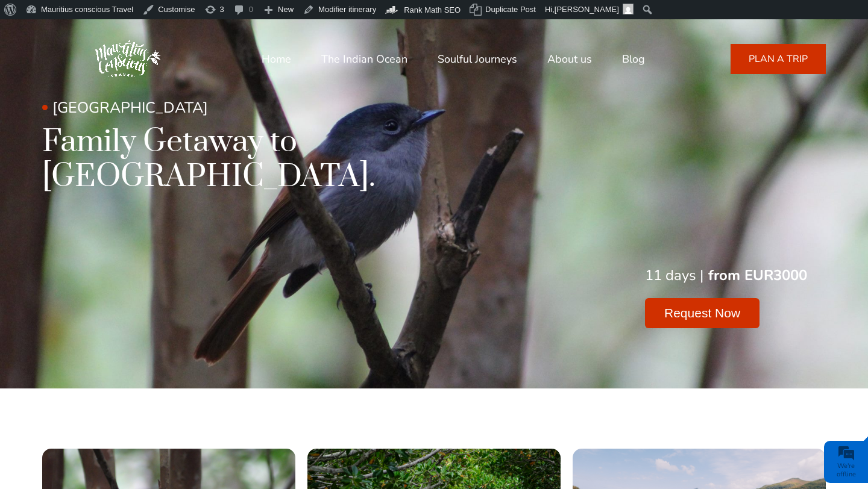 The height and width of the screenshot is (489, 868). I want to click on span: Rank Math SEO, so click(432, 10).